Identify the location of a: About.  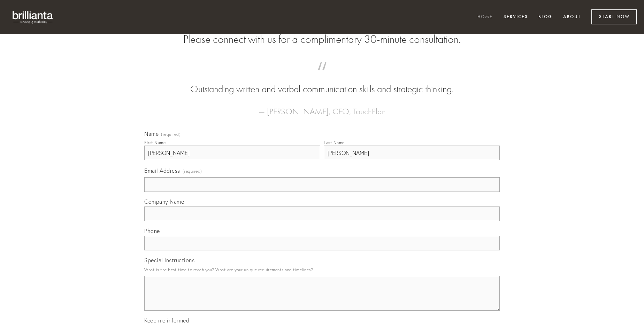
(572, 17).